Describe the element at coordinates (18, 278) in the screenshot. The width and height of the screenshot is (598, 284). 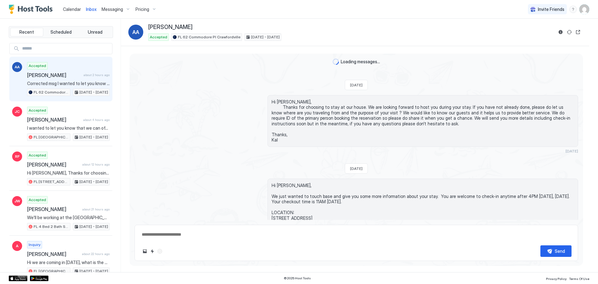
I see `a: App Store` at that location.